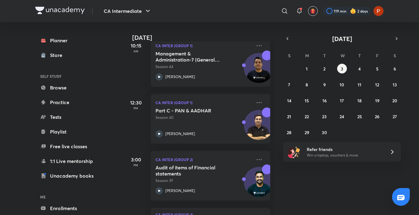  What do you see at coordinates (377, 69) in the screenshot?
I see `abbr: September 5, 2025` at bounding box center [377, 69].